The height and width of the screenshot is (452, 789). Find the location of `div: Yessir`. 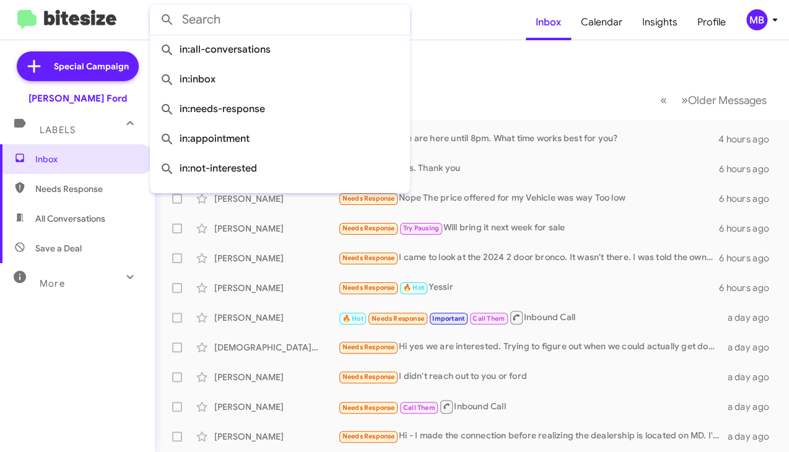

div: Yessir is located at coordinates (528, 287).